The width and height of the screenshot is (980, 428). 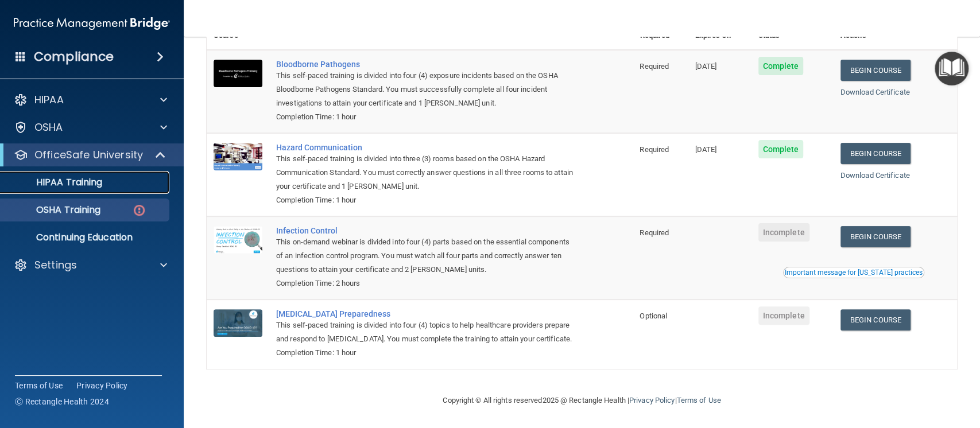 What do you see at coordinates (425, 90) in the screenshot?
I see `div: This self-paced training is divided into four (4) exposure incidents based on the OSHA Bloodborne...` at bounding box center [425, 90].